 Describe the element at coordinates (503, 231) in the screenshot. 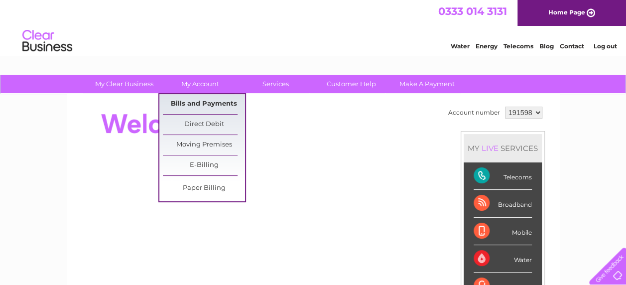

I see `div: Mobile` at that location.